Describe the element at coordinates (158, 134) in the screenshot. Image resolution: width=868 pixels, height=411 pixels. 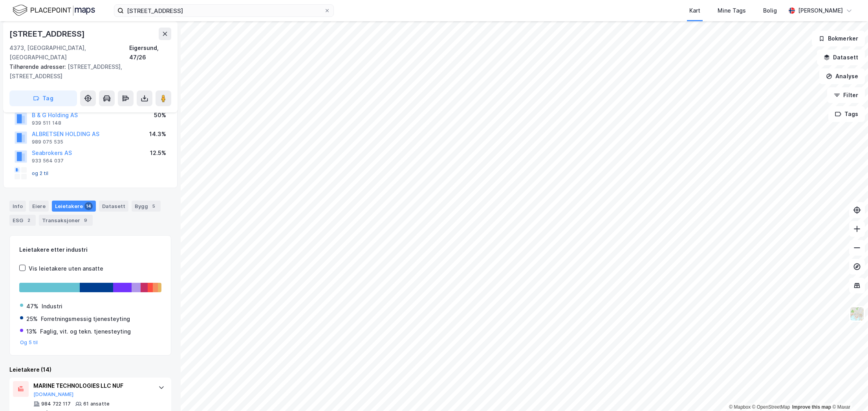
I see `div: 14.3%` at that location.